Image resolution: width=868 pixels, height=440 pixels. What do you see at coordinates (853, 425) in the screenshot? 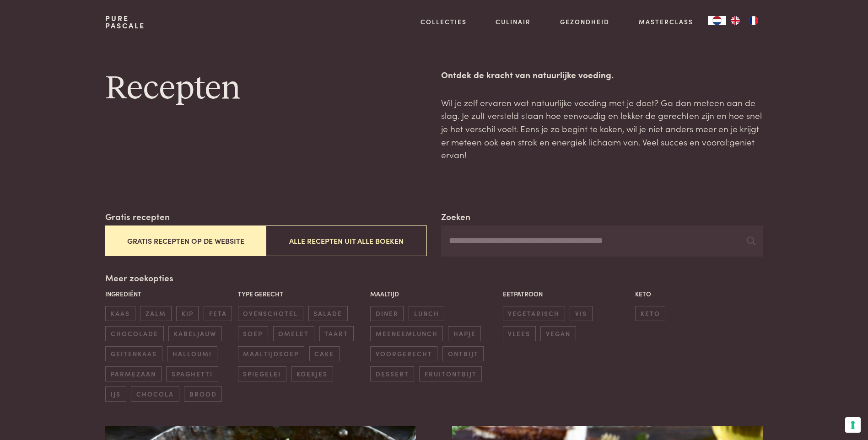
I see `button: Uw voorkeuren voor toestemming voor trackingtechnologieën` at bounding box center [853, 425].